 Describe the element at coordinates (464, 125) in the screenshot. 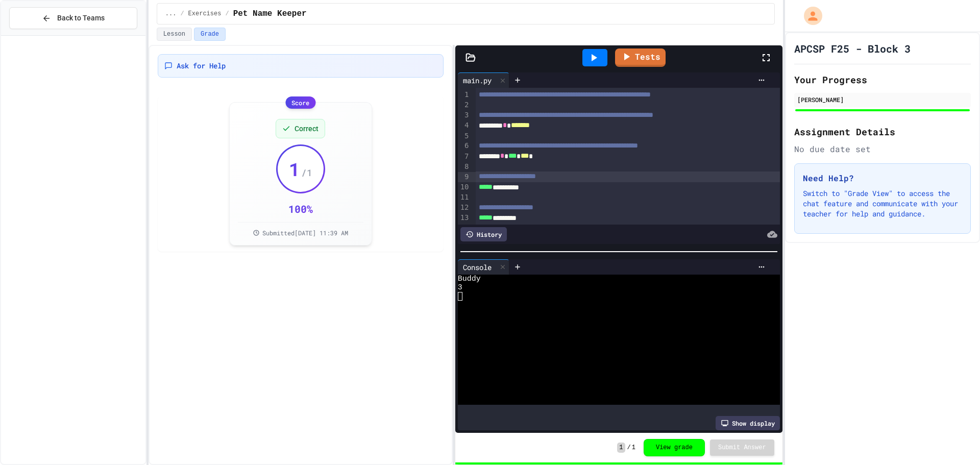

I see `div: 4` at that location.